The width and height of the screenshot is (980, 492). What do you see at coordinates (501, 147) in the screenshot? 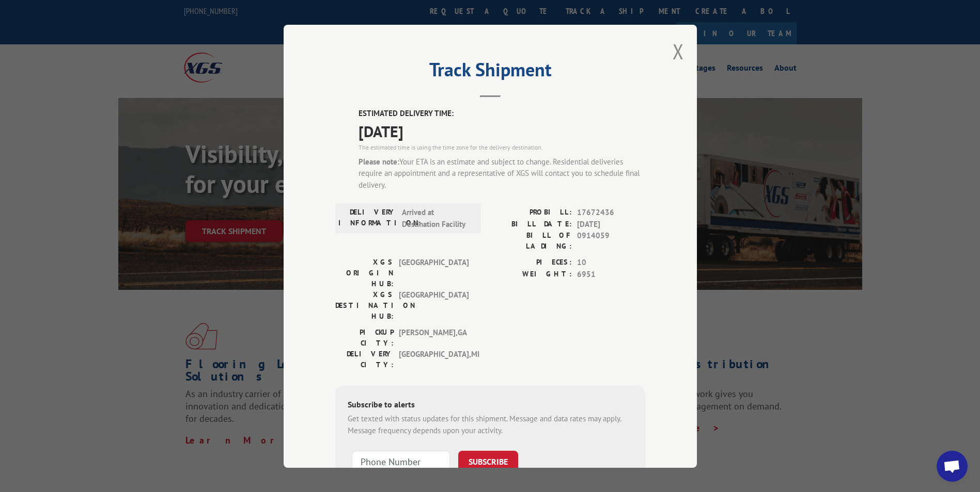
I see `div: The estimated time is using the time zone for the delivery destination.` at bounding box center [501, 147].